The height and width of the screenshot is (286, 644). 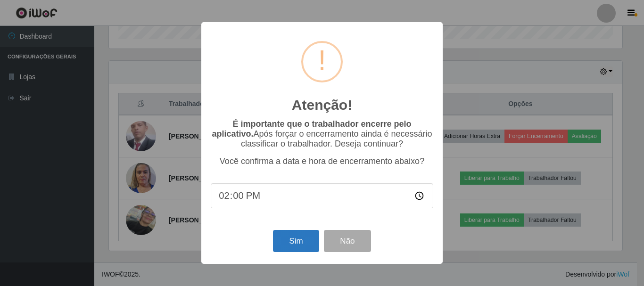 I want to click on b: É importante que o trabalhador encerre pelo aplicativo., so click(x=311, y=129).